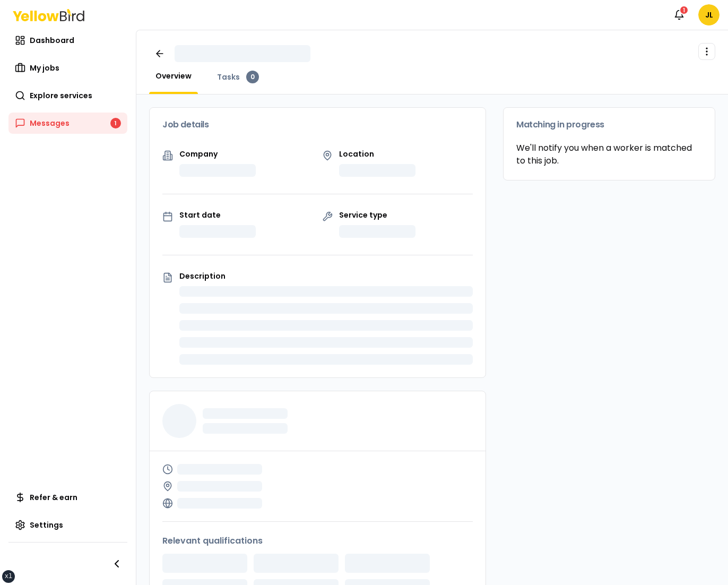  Describe the element at coordinates (68, 95) in the screenshot. I see `a: Explore services` at that location.